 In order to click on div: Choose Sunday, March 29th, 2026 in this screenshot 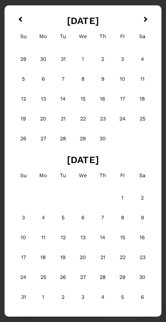, I will do `click(24, 59)`.